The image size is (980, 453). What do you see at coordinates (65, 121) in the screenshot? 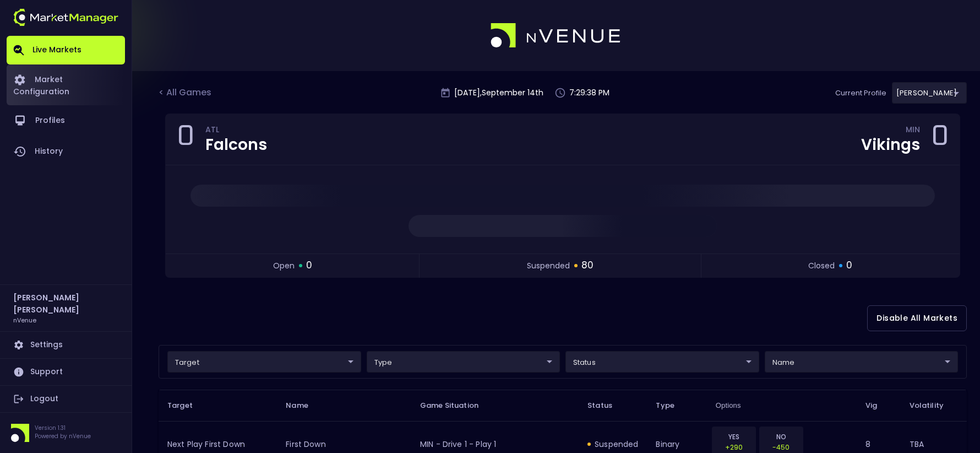
I see `a: Profiles` at bounding box center [65, 121].